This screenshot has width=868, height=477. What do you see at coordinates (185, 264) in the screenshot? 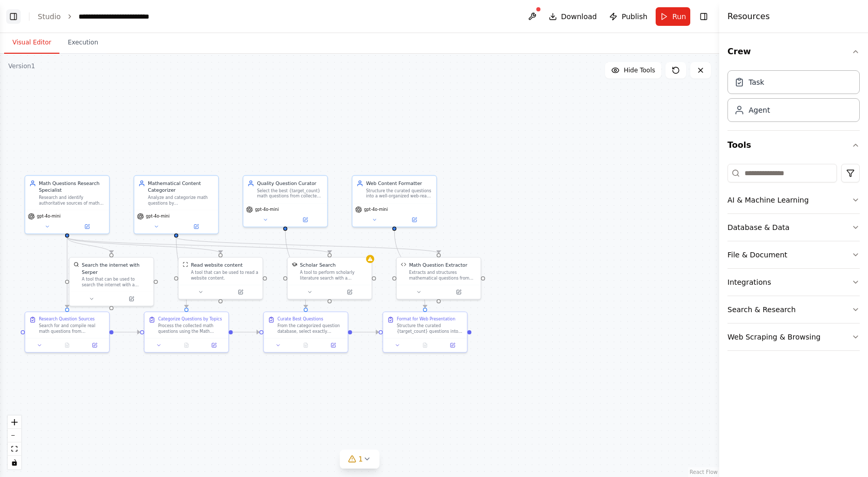
I see `img: ScrapeWebsiteTool` at bounding box center [185, 264].